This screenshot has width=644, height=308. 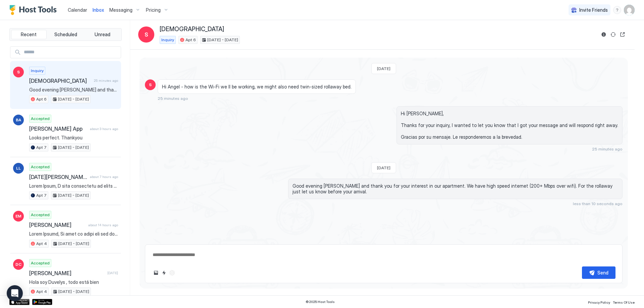 I want to click on span: © 2025 Host Tools, so click(x=320, y=302).